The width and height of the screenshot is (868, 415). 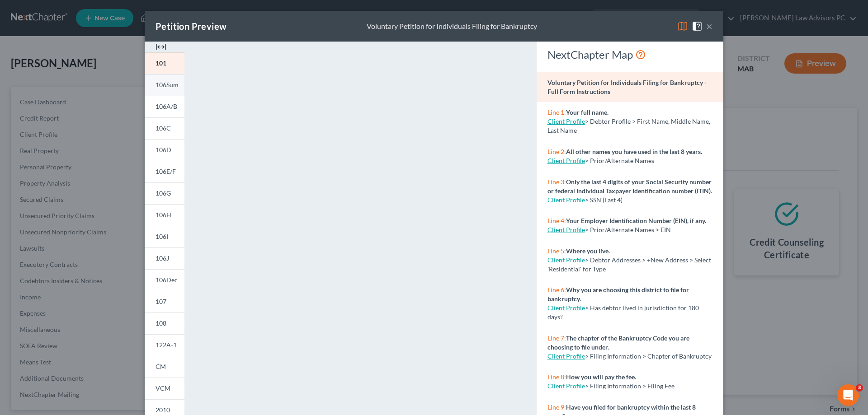 I want to click on a: 106I, so click(x=165, y=237).